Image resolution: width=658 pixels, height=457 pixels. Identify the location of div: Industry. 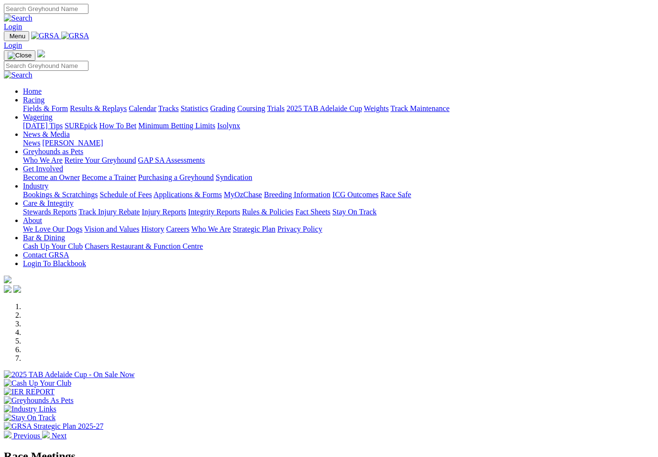
(339, 195).